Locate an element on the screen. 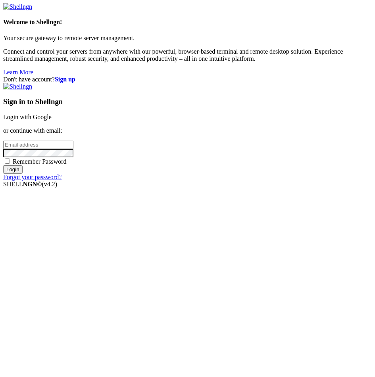  input: Remember Password is located at coordinates (7, 161).